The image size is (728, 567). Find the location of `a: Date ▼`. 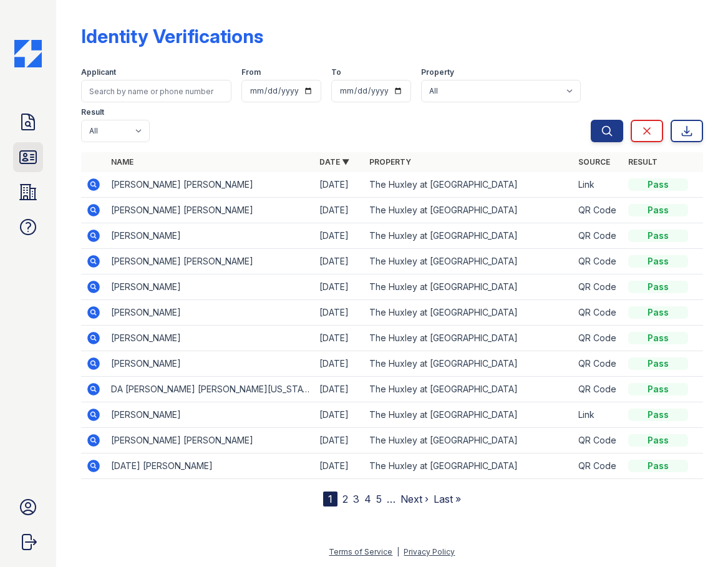

a: Date ▼ is located at coordinates (334, 162).